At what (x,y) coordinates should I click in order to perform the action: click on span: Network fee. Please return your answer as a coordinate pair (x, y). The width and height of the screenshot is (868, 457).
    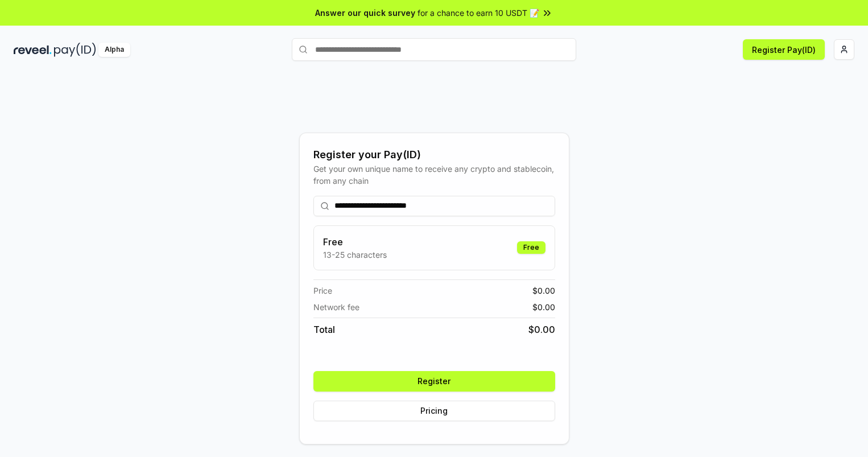
    Looking at the image, I should click on (336, 306).